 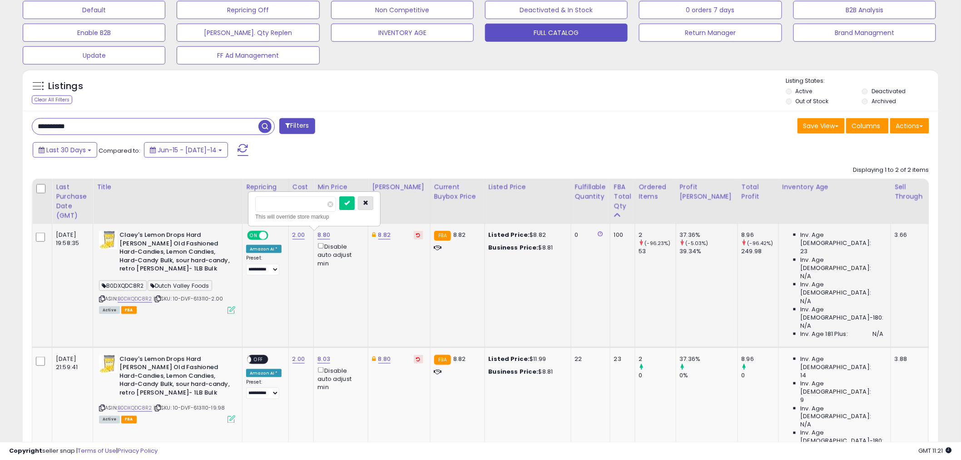 I want to click on span: ON, so click(x=253, y=235).